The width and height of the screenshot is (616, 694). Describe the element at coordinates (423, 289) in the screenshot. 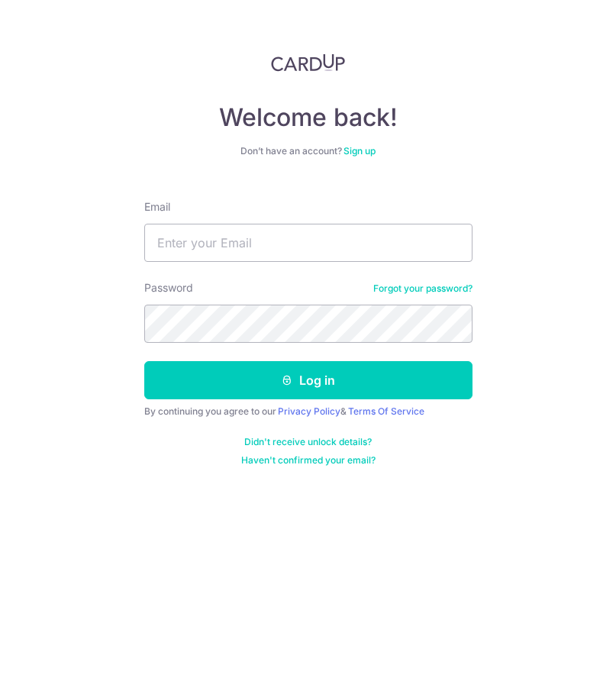

I see `a: Forgot your password?` at that location.